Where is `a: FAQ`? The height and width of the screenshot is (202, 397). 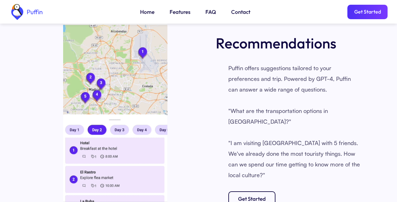
a: FAQ is located at coordinates (211, 12).